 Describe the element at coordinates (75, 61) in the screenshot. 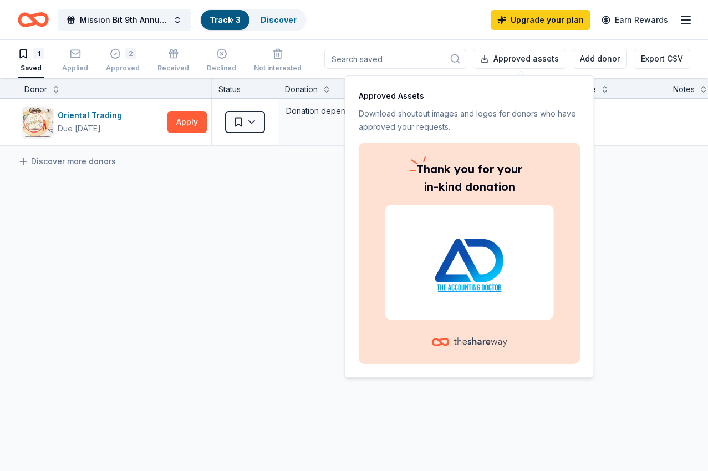

I see `button: Applied` at that location.